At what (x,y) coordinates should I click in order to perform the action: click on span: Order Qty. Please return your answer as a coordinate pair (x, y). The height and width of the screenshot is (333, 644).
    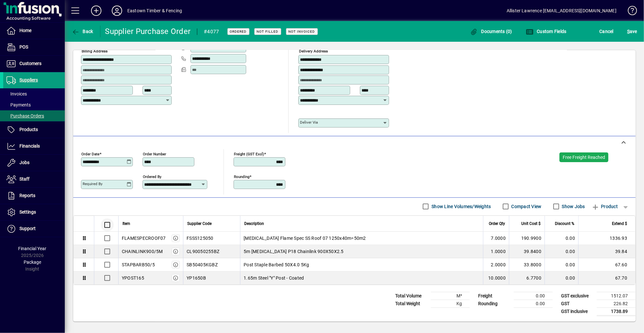
    Looking at the image, I should click on (497, 223).